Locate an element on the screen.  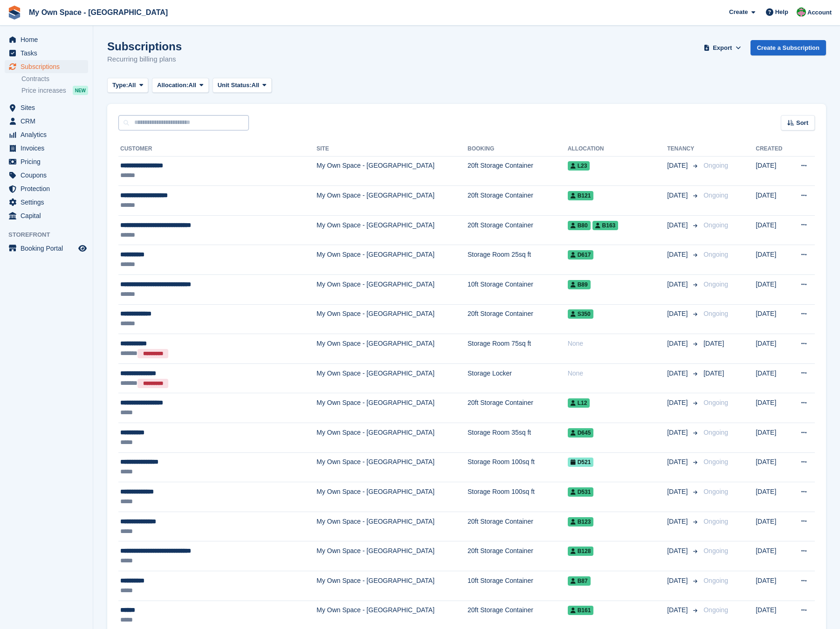
span: Price increases is located at coordinates (44, 90).